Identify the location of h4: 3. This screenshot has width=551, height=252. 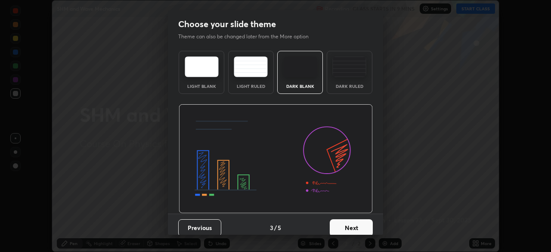
(271, 227).